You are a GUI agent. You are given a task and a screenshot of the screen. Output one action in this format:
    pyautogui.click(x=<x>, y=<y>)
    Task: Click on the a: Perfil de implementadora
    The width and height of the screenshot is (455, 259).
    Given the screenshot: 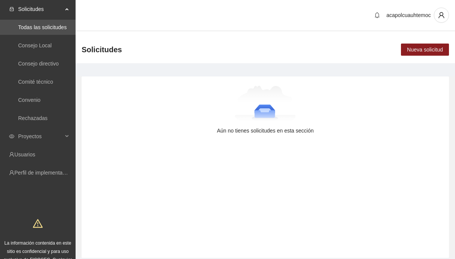 What is the action you would take?
    pyautogui.click(x=44, y=172)
    